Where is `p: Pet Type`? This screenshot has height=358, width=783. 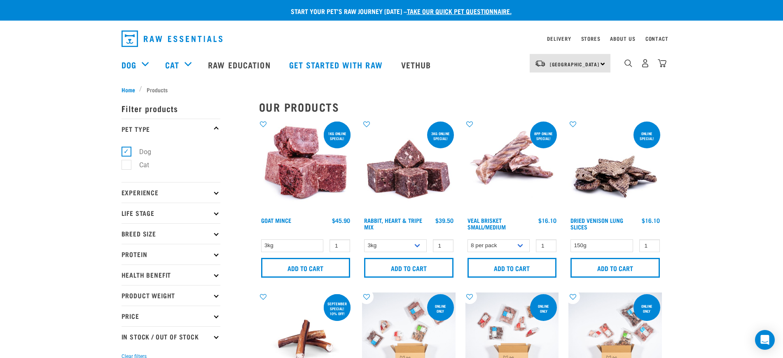
p: Pet Type is located at coordinates (171, 129).